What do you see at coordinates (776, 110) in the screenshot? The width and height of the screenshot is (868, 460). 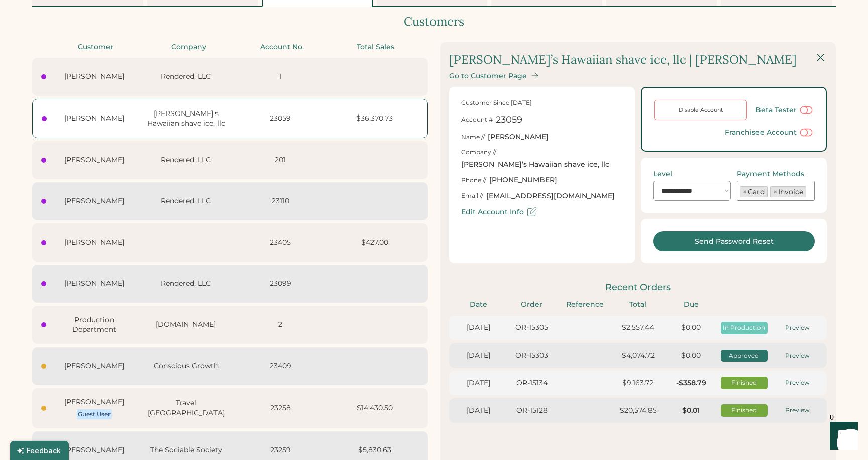 I see `div: Beta Tester` at bounding box center [776, 110].